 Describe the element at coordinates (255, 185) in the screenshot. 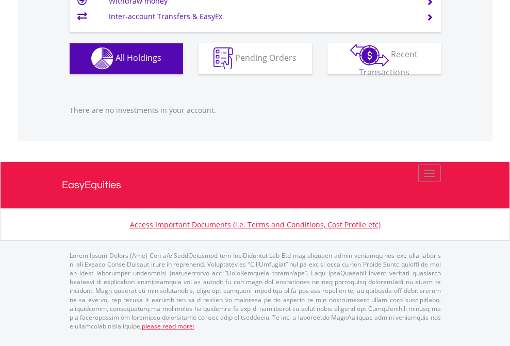

I see `div: EasyEquities` at that location.